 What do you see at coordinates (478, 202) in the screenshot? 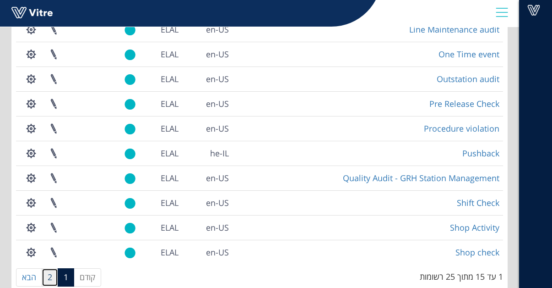
I see `a: Shift Check` at bounding box center [478, 202].